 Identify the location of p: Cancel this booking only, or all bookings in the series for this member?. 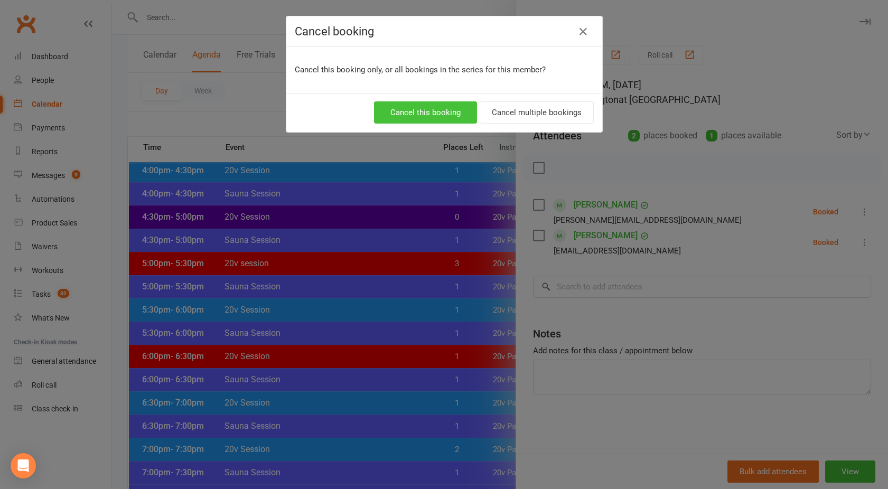
(444, 70).